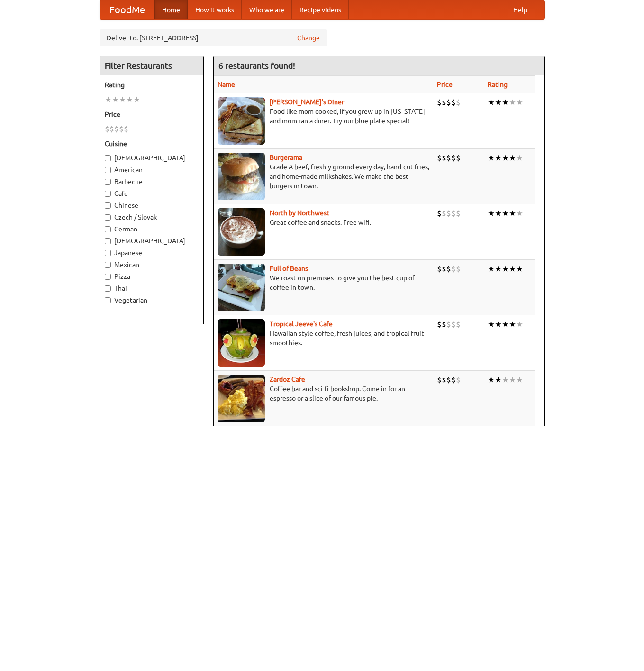  I want to click on p: Grade A beef, freshly ground every day, hand-cut fries, and home-made milkshakes. We make the bes..., so click(323, 177).